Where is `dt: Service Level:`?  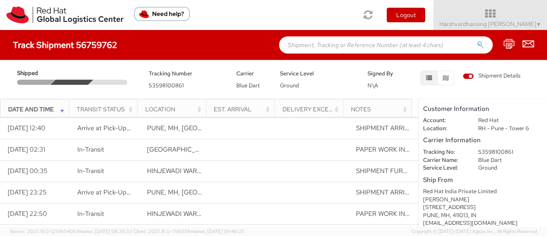 dt: Service Level: is located at coordinates (444, 168).